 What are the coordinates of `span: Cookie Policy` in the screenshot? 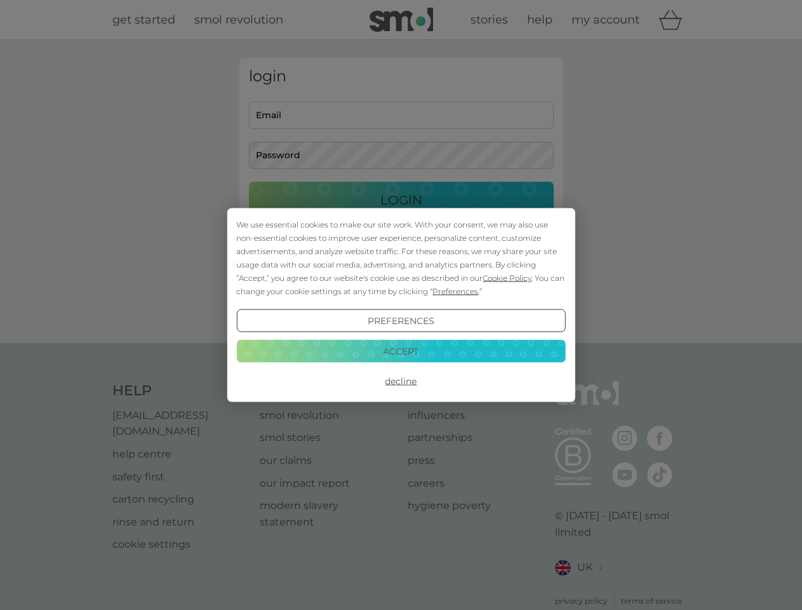 It's located at (507, 278).